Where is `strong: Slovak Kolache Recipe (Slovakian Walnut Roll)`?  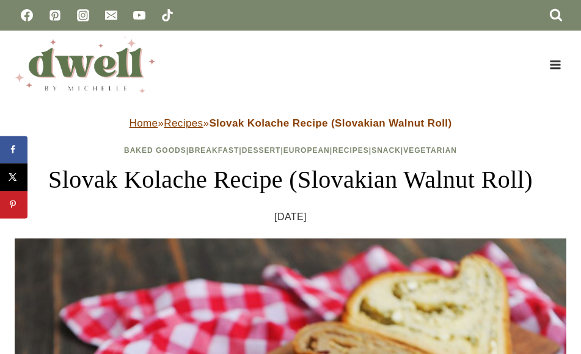
strong: Slovak Kolache Recipe (Slovakian Walnut Roll) is located at coordinates (330, 123).